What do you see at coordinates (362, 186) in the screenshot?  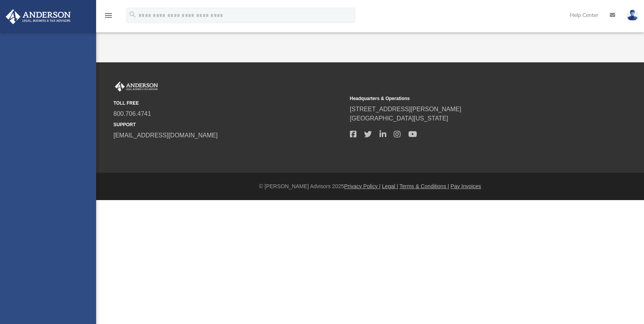 I see `a: Privacy Policy |` at bounding box center [362, 186].